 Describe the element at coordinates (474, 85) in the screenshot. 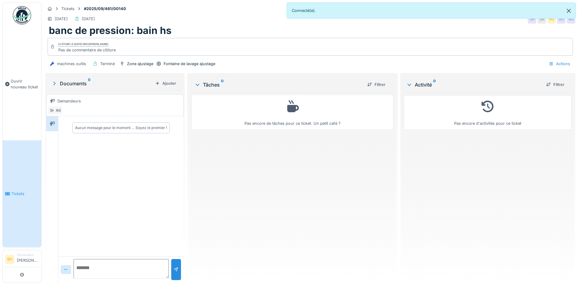

I see `div: Activité` at that location.